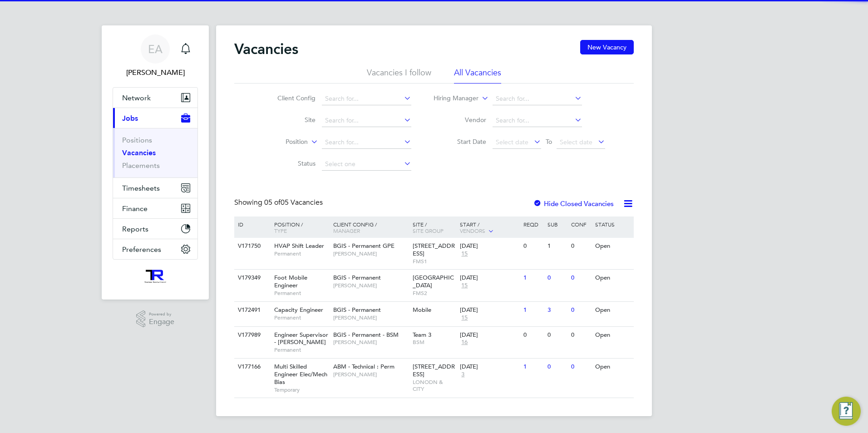 The width and height of the screenshot is (868, 433). Describe the element at coordinates (299, 246) in the screenshot. I see `span: HVAP Shift Leader` at that location.